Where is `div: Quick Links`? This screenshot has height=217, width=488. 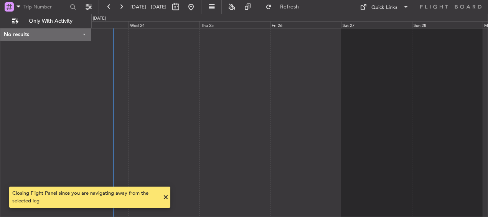
div: Quick Links is located at coordinates (385, 8).